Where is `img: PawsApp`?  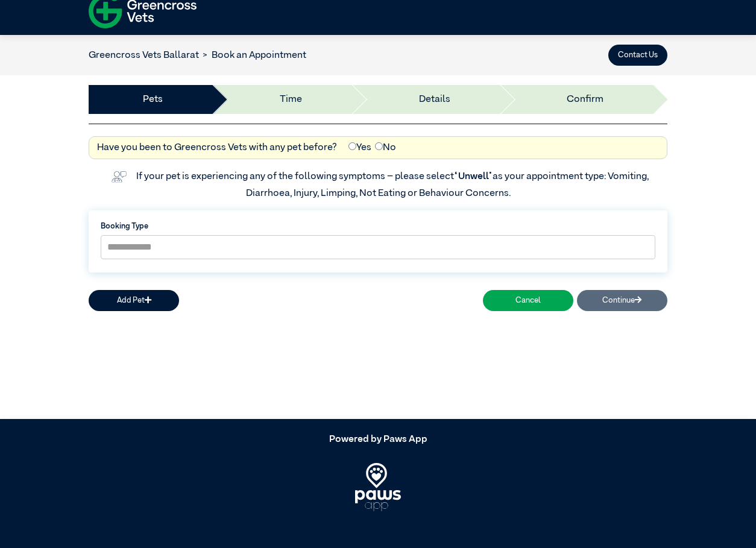
img: PawsApp is located at coordinates (378, 487).